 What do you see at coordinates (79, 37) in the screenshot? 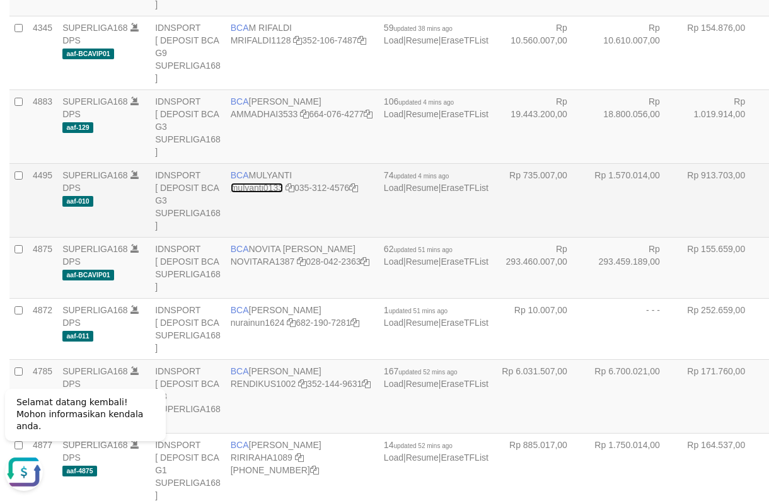
I see `span: Selamat datang kembali! Mohon informasikan kendala anda.` at bounding box center [79, 37].